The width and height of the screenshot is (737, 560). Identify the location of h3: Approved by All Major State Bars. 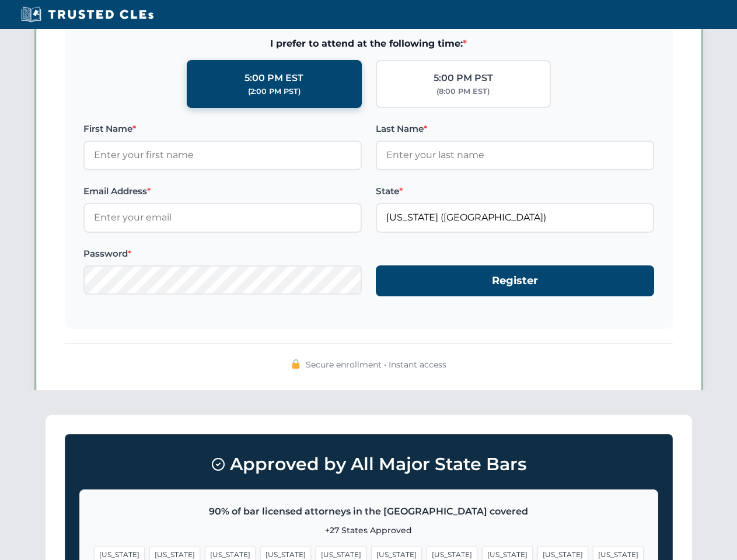
(369, 464).